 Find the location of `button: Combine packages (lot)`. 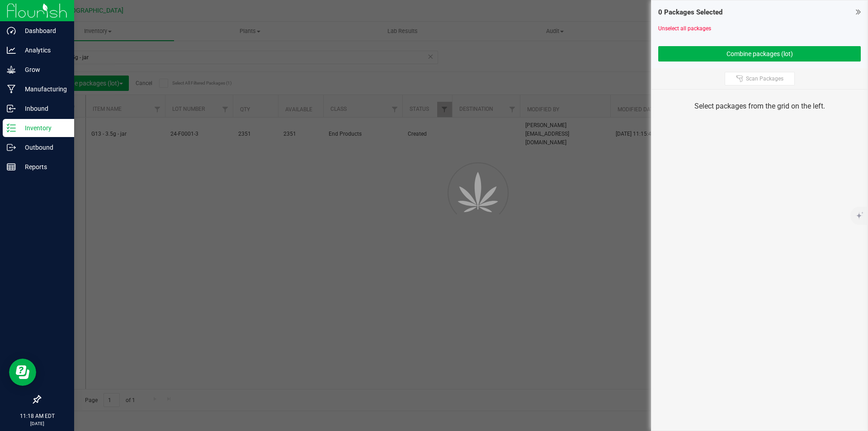

button: Combine packages (lot) is located at coordinates (760, 54).